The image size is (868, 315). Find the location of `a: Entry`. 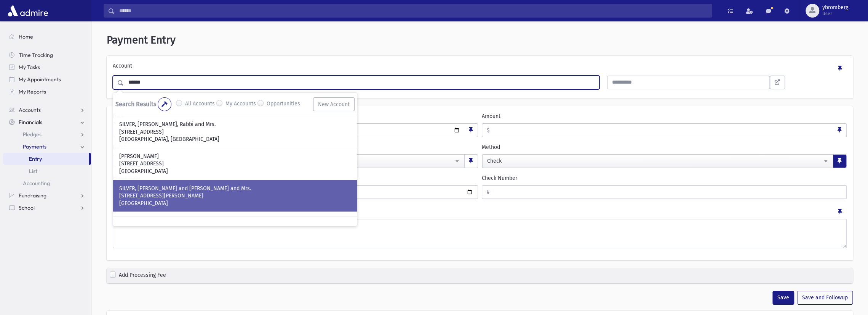

a: Entry is located at coordinates (46, 159).